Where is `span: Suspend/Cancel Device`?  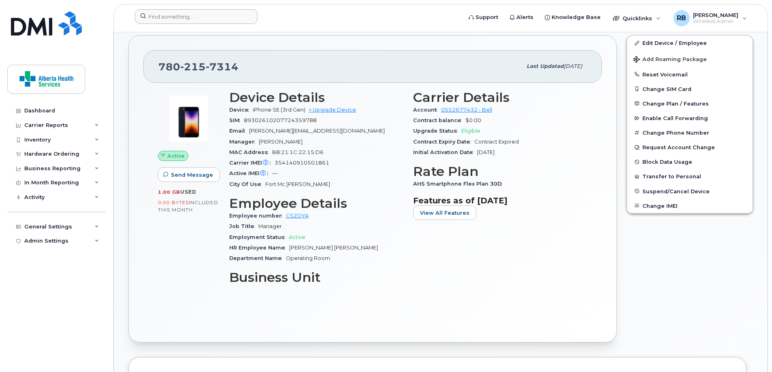
span: Suspend/Cancel Device is located at coordinates (676, 191).